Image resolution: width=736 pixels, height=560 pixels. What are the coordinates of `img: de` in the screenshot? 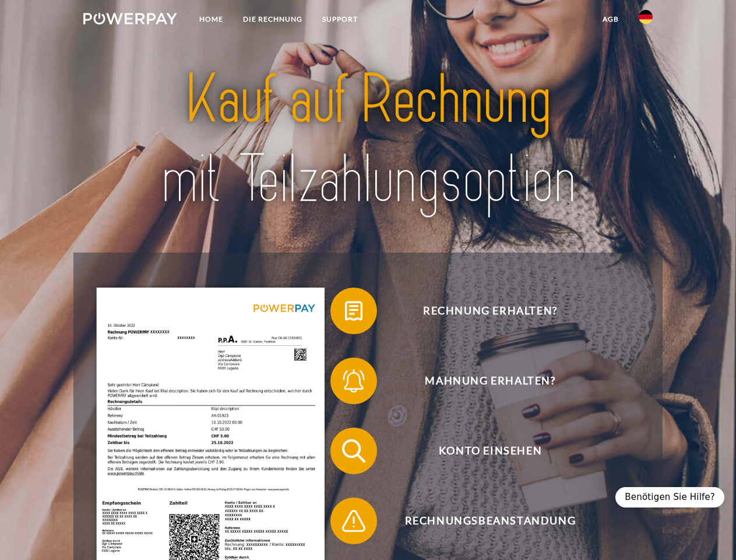 It's located at (646, 17).